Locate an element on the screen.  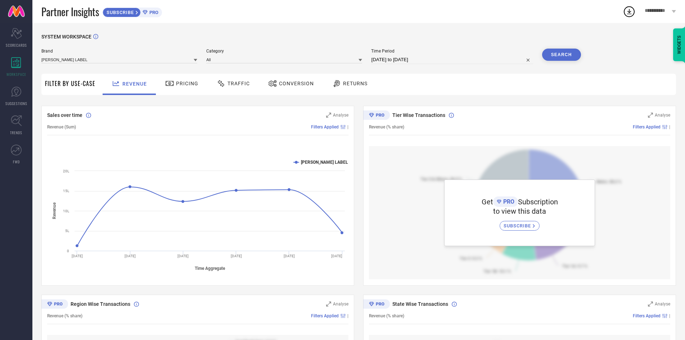
div: Open download list is located at coordinates (629, 12).